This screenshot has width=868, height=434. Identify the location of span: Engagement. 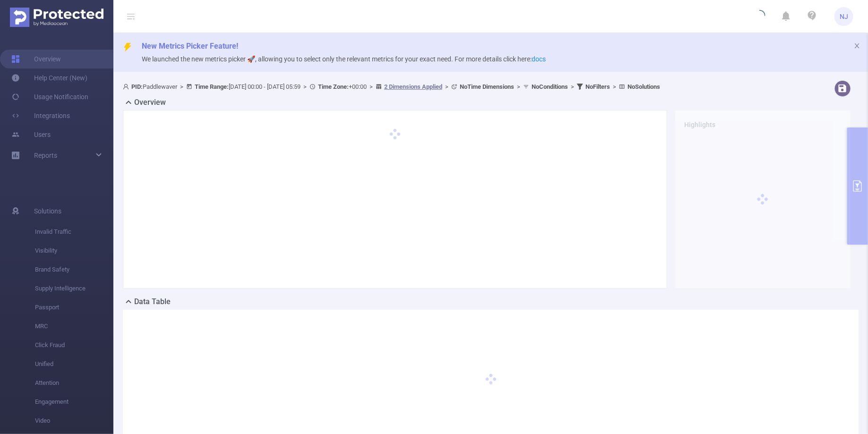
(74, 402).